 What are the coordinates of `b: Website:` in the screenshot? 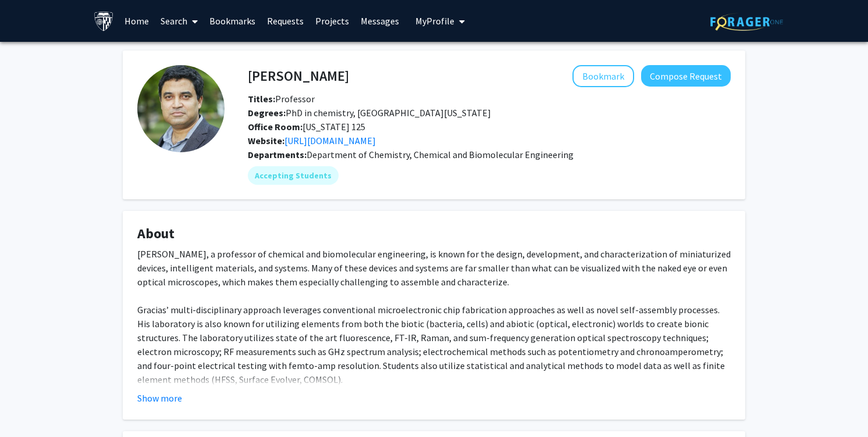 It's located at (266, 141).